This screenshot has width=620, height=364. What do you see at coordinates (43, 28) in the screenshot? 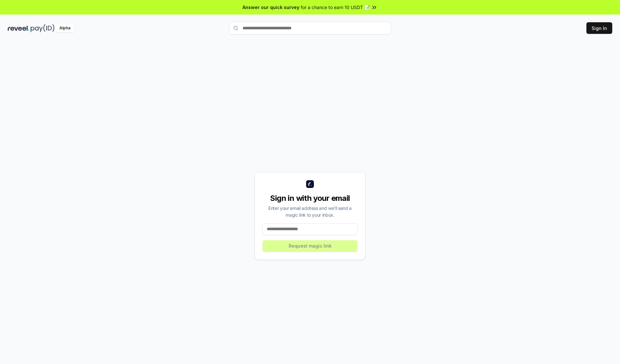
I see `img: pay_id` at bounding box center [43, 28].